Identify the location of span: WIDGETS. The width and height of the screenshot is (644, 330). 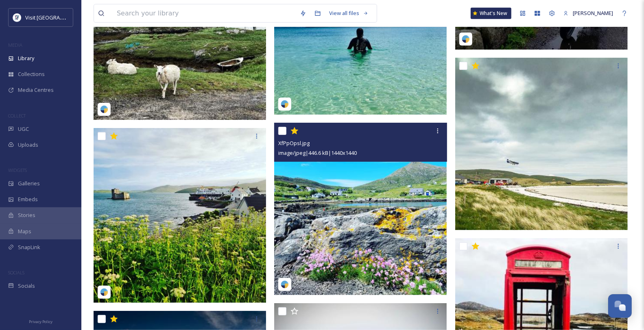
(17, 170).